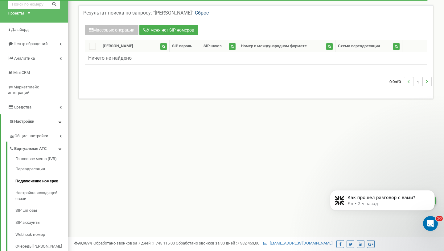 The height and width of the screenshot is (251, 444). Describe the element at coordinates (42, 222) in the screenshot. I see `a: SIP аккаунты` at that location.